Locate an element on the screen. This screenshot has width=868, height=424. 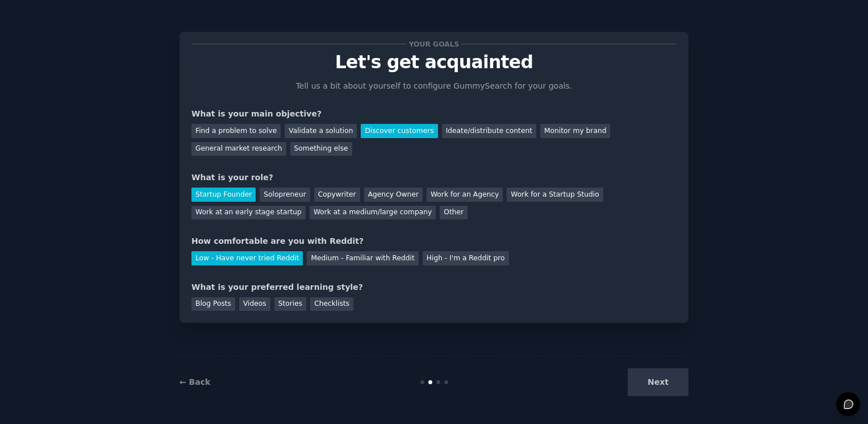
div: Find a problem to solve is located at coordinates (236, 131).